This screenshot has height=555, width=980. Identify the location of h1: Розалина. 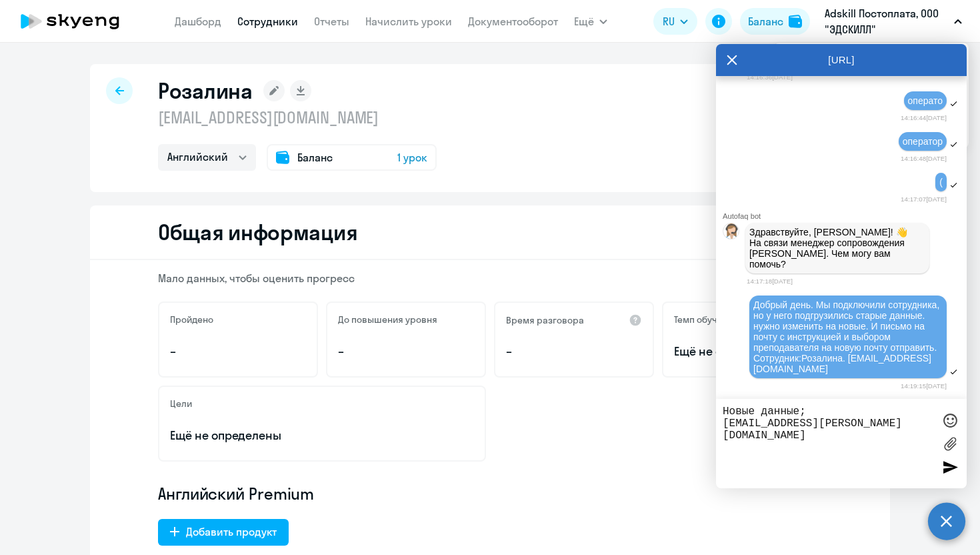
(205, 91).